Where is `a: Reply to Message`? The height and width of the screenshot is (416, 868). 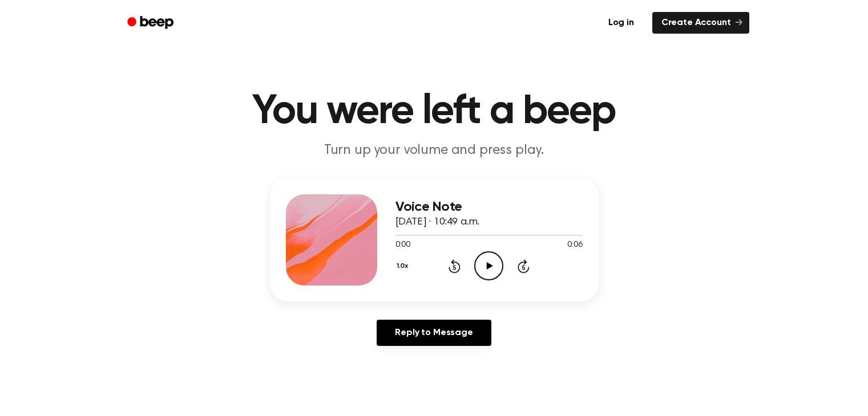 a: Reply to Message is located at coordinates (434, 333).